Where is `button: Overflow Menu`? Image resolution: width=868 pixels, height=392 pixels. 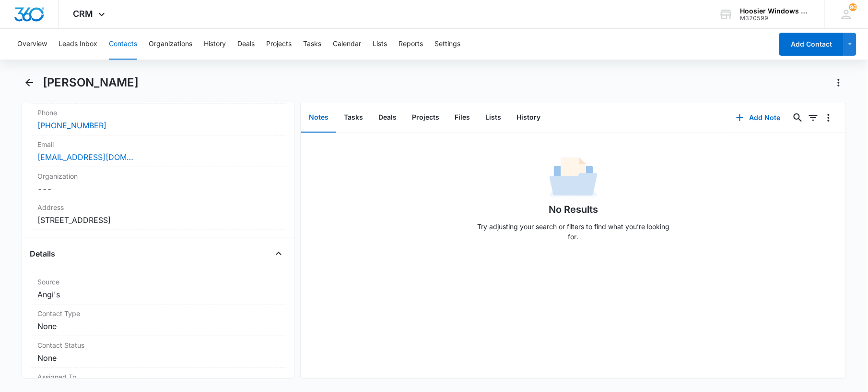 button: Overflow Menu is located at coordinates (829, 118).